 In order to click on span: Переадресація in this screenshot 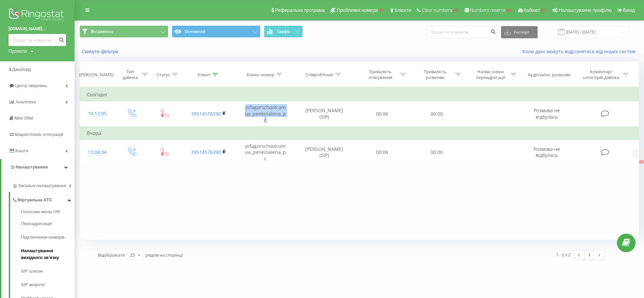, I will do `click(36, 224)`.